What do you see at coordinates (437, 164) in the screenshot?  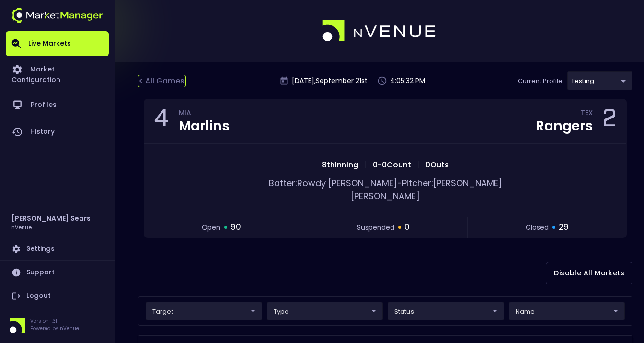 I see `span: 0 Outs` at bounding box center [437, 164].